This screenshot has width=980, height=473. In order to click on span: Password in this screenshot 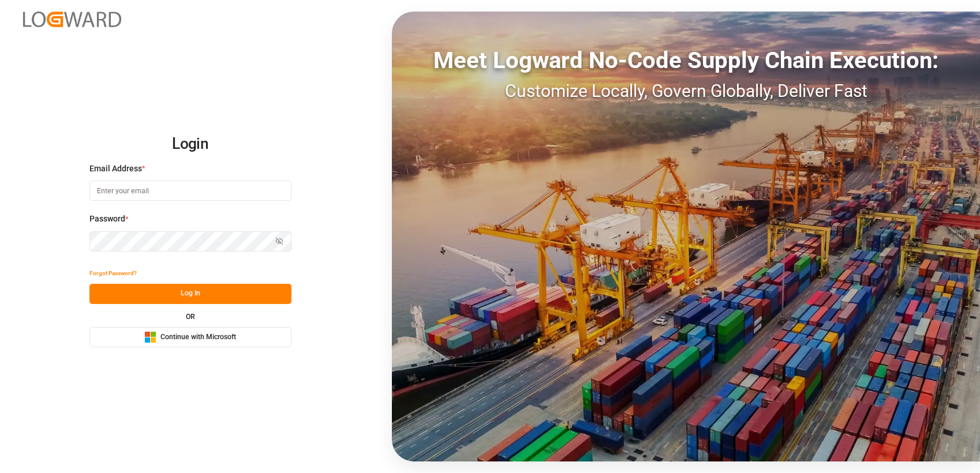, I will do `click(107, 219)`.